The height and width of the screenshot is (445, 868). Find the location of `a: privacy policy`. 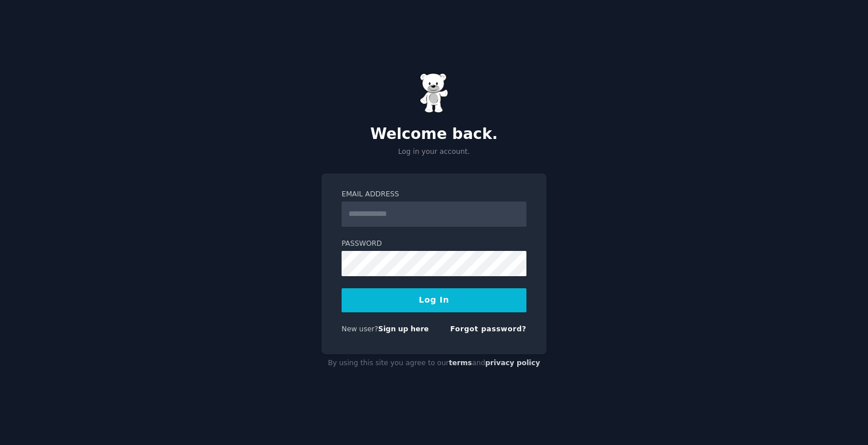

a: privacy policy is located at coordinates (513, 362).